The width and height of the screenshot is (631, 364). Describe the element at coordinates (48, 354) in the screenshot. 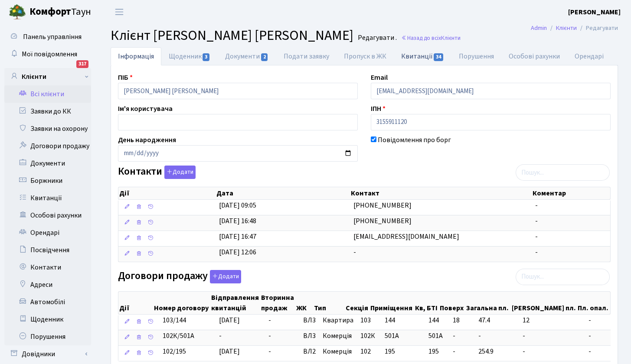

I see `a: Довідники` at that location.